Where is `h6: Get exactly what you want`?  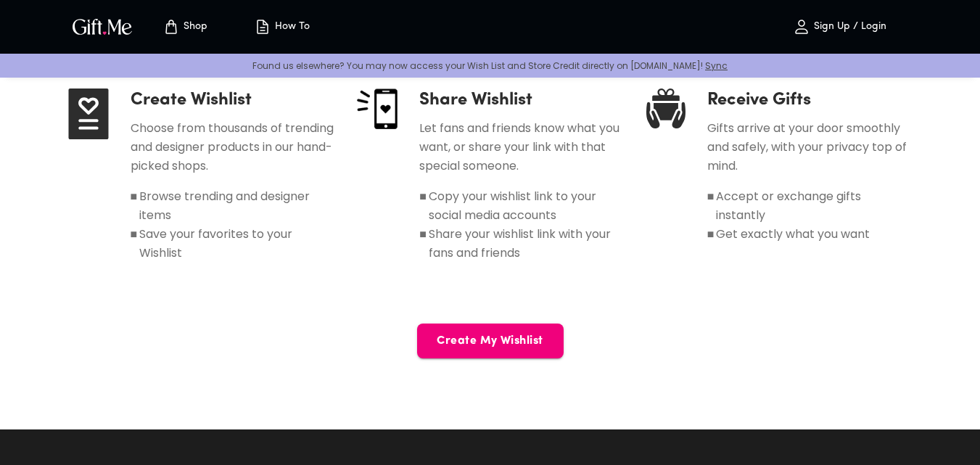
h6: Get exactly what you want is located at coordinates (793, 234).